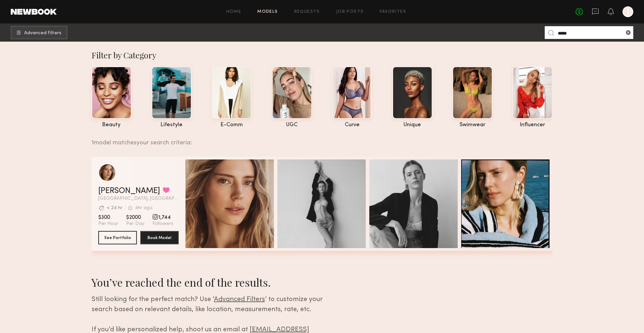 The image size is (644, 333). What do you see at coordinates (108, 217) in the screenshot?
I see `span: $300` at bounding box center [108, 217].